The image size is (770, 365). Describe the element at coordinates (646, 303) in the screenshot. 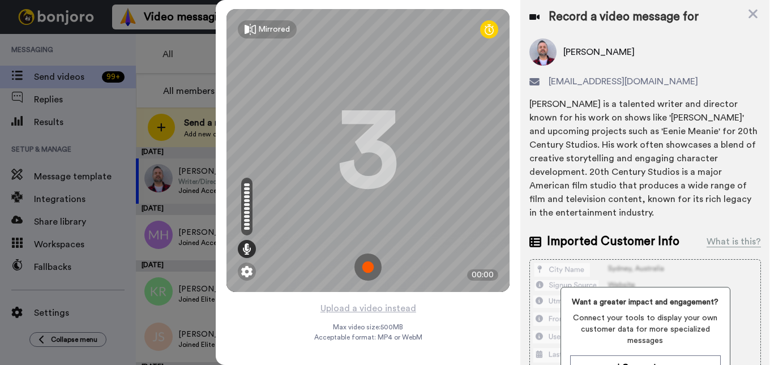

I see `span: Want a greater impact and engagement?` at that location.